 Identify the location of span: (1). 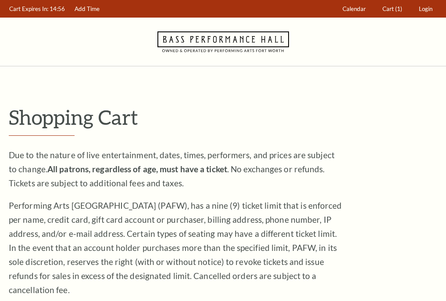
(399, 9).